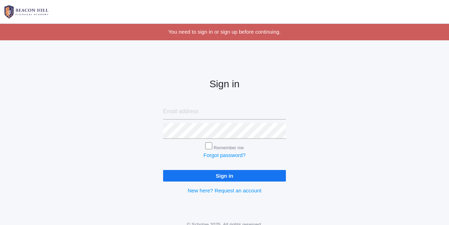 This screenshot has height=225, width=449. What do you see at coordinates (225, 176) in the screenshot?
I see `input: Sign in` at bounding box center [225, 176].